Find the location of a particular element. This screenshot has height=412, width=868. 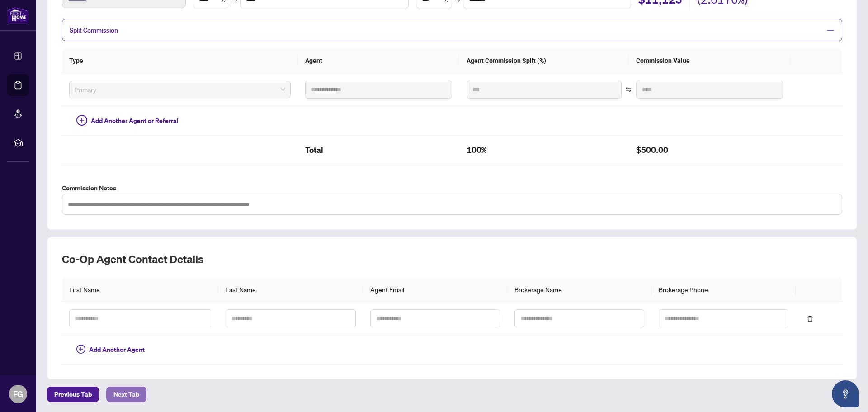

h2: Total is located at coordinates (379, 150).